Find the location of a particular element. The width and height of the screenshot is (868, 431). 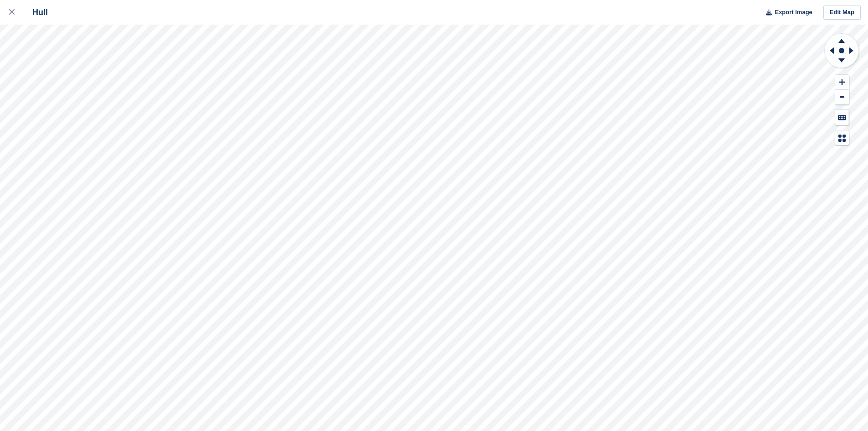

button: Map Legend is located at coordinates (842, 137).